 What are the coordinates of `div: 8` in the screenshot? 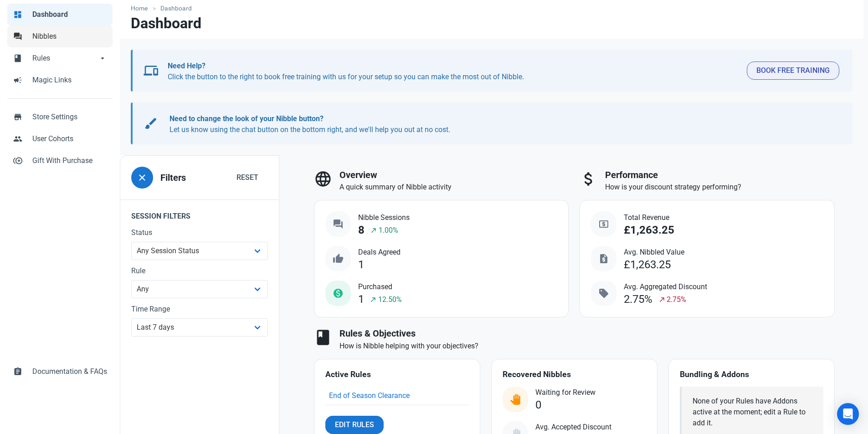 It's located at (361, 229).